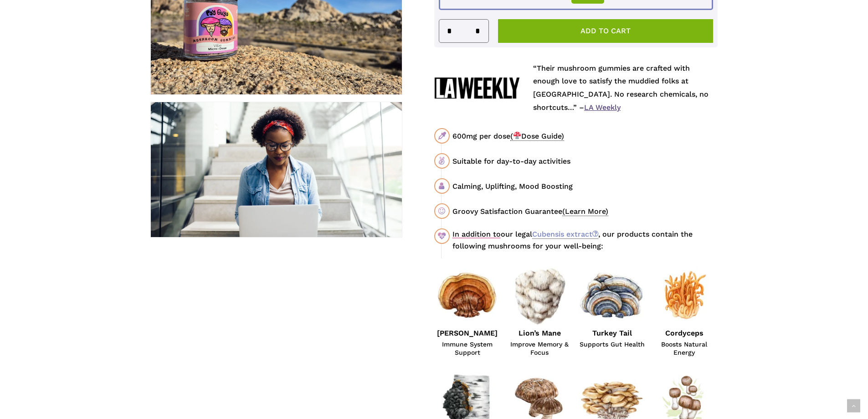  Describe the element at coordinates (603, 107) in the screenshot. I see `a: LA Weekly` at that location.